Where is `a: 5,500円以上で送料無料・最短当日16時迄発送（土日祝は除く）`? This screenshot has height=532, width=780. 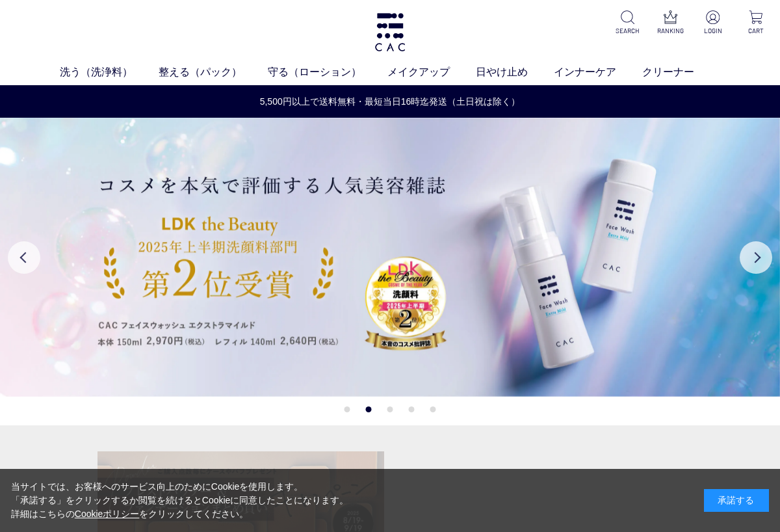
a: 5,500円以上で送料無料・最短当日16時迄発送（土日祝は除く） is located at coordinates (390, 101).